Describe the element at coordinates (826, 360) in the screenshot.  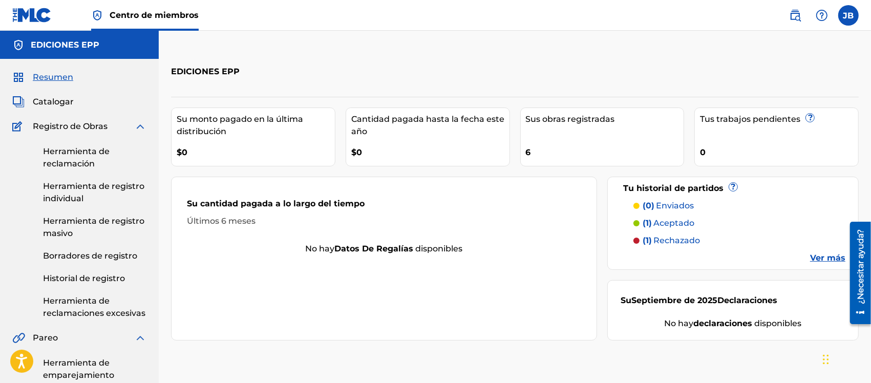
I see `div: Arrastrar` at that location.